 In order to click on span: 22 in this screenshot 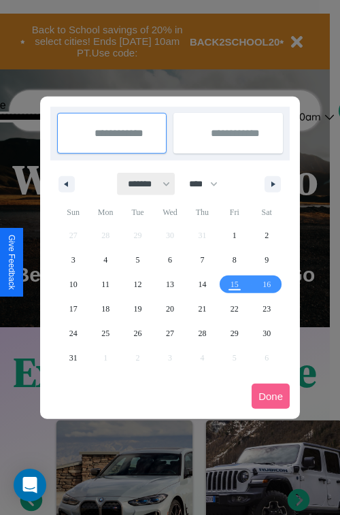, I will do `click(235, 309)`.